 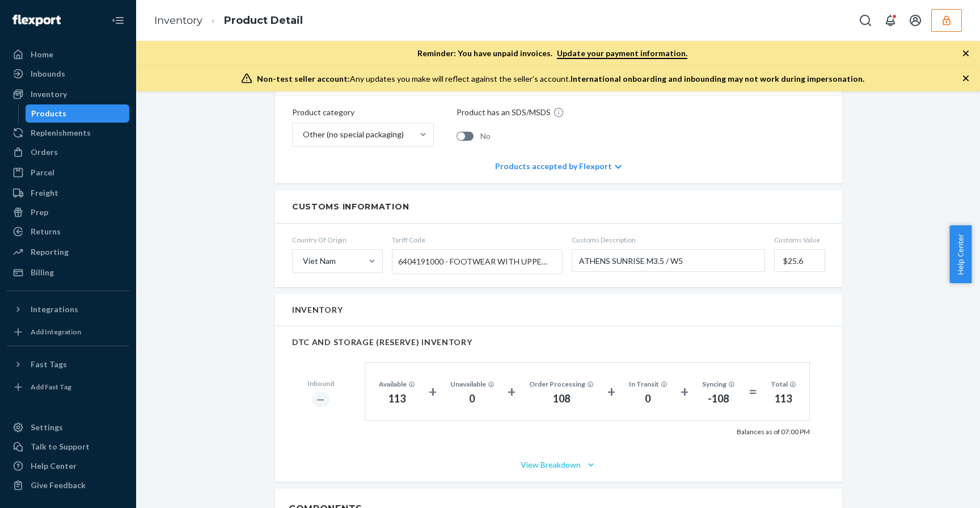 I want to click on div: In Transit, so click(x=648, y=384).